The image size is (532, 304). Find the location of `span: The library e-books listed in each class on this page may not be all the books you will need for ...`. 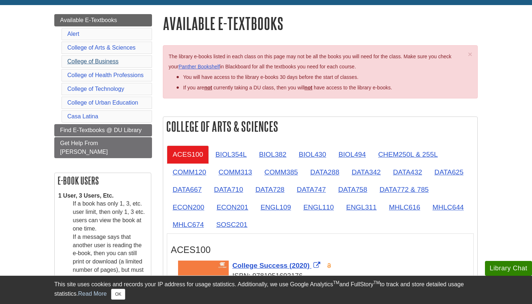

span: The library e-books listed in each class on this page may not be all the books you will need for ... is located at coordinates (310, 62).